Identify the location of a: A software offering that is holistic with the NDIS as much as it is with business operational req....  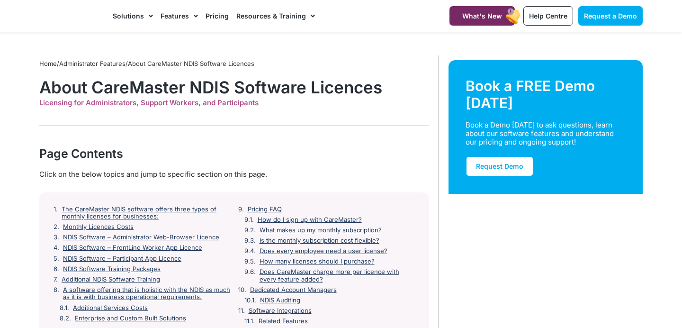
(147, 293).